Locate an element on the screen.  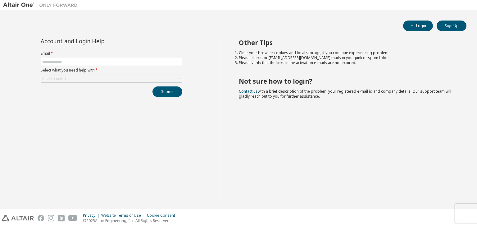
div: Privacy is located at coordinates (92, 215).